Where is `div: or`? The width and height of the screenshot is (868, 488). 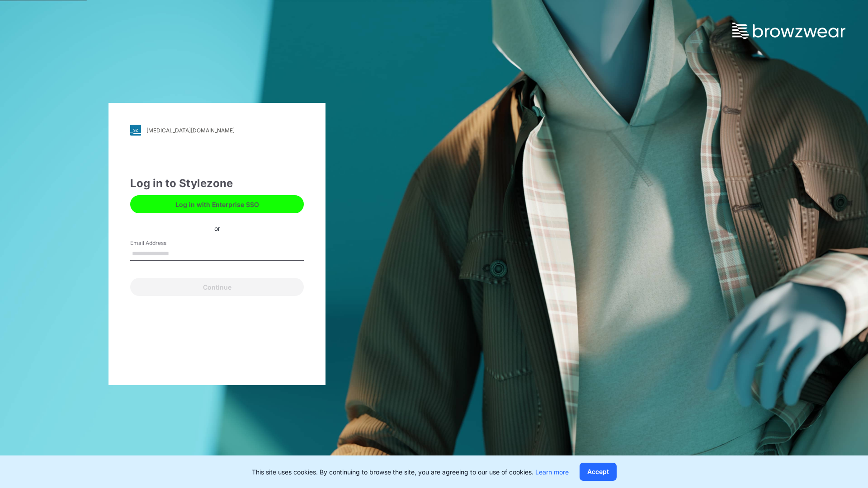
div: or is located at coordinates (217, 228).